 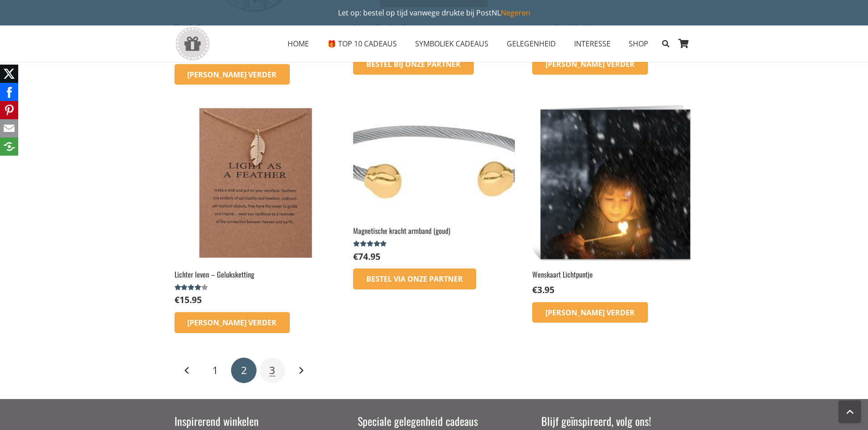 What do you see at coordinates (362, 44) in the screenshot?
I see `span: 🎁 TOP 10 CADEAUS` at bounding box center [362, 44].